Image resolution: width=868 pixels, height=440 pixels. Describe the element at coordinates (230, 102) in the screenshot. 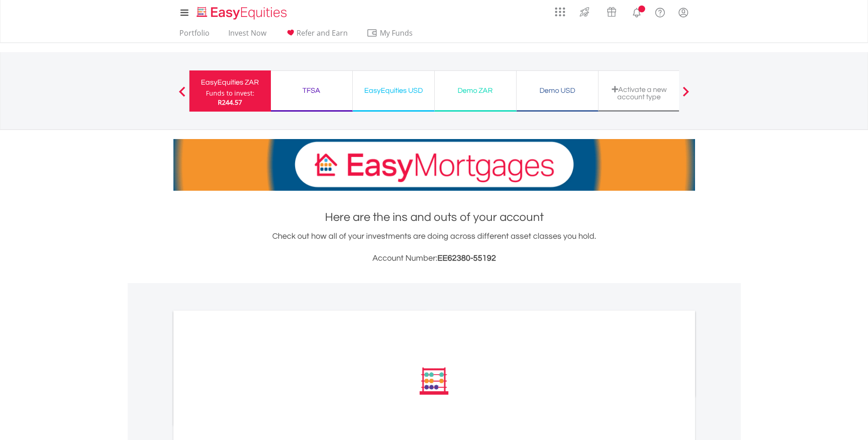

I see `span: R244.57` at that location.